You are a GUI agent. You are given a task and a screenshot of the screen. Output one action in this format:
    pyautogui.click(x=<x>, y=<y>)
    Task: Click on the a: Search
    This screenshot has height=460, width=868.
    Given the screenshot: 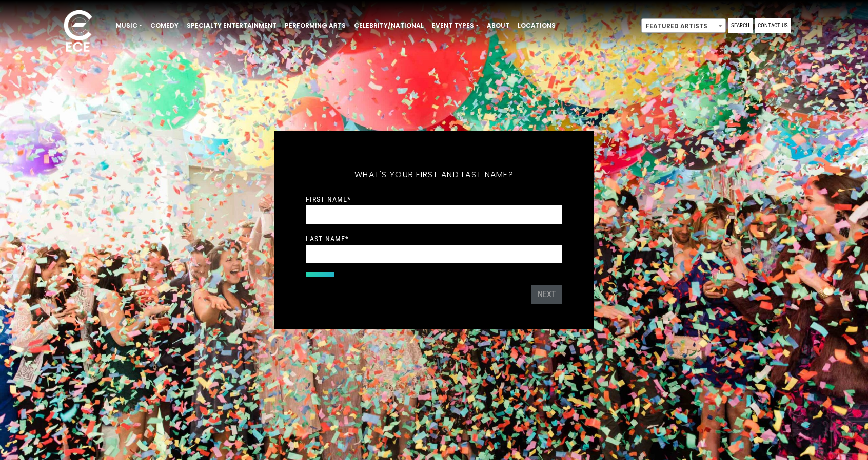 What is the action you would take?
    pyautogui.click(x=740, y=26)
    